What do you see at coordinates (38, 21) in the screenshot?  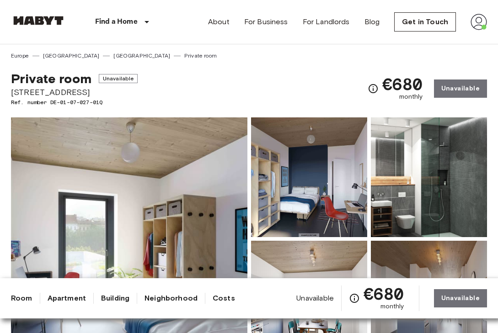 I see `img: Habyt` at bounding box center [38, 21].